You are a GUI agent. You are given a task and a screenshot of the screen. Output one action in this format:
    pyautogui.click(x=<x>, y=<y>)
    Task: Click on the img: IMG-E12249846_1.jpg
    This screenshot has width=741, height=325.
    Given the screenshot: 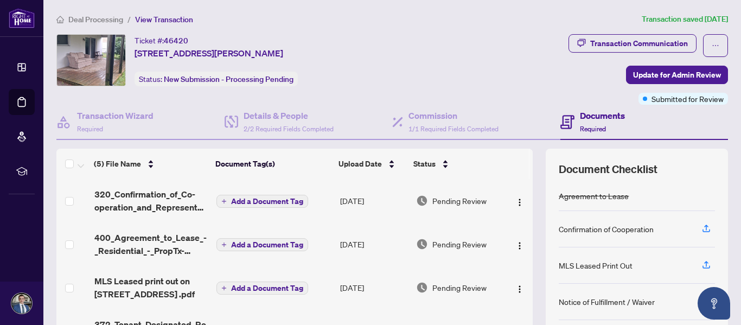 What is the action you would take?
    pyautogui.click(x=91, y=60)
    